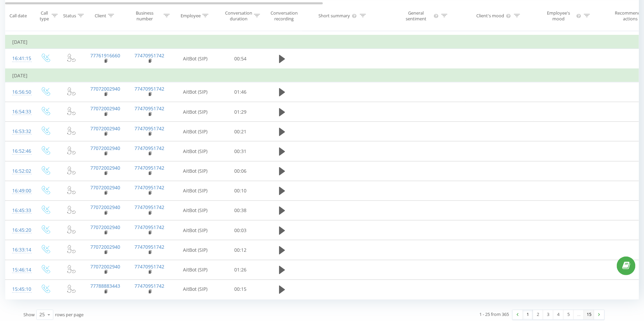  Describe the element at coordinates (18, 16) in the screenshot. I see `div: Call date` at that location.